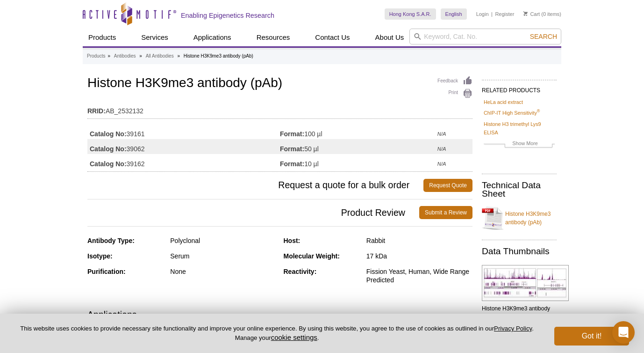  Describe the element at coordinates (155, 38) in the screenshot. I see `a: Services` at that location.